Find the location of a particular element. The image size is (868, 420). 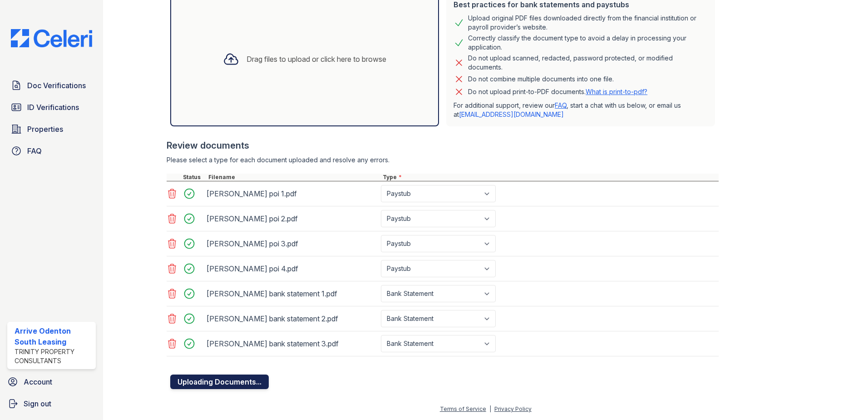

a: Privacy Policy is located at coordinates (513, 409).